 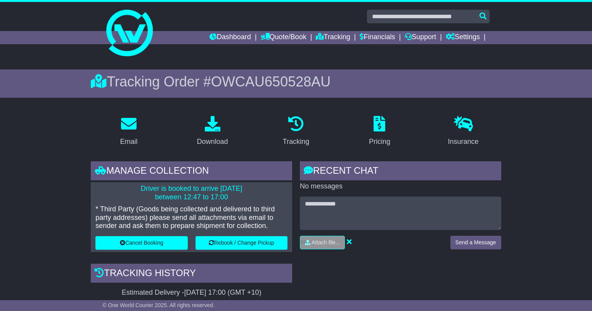 I want to click on p: No messages, so click(x=400, y=187).